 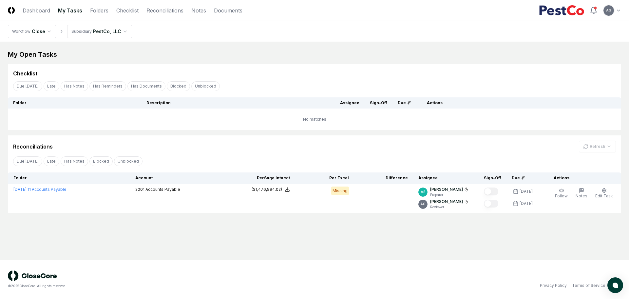 What do you see at coordinates (11, 10) in the screenshot?
I see `img: Logo` at bounding box center [11, 10].